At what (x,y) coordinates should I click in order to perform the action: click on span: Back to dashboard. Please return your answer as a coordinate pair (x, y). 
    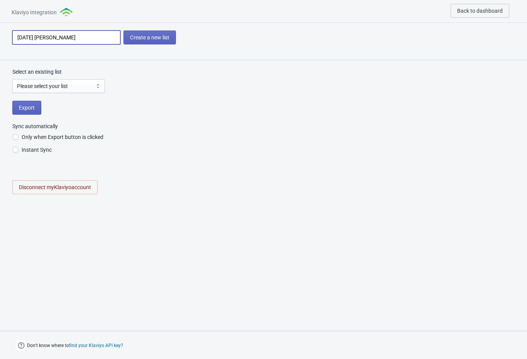
    Looking at the image, I should click on (480, 11).